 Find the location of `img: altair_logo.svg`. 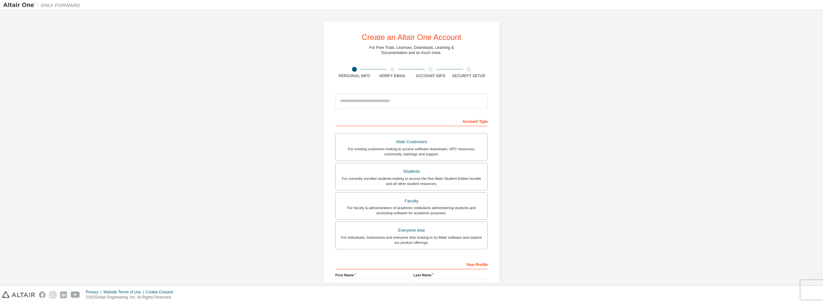

img: altair_logo.svg is located at coordinates (18, 295).